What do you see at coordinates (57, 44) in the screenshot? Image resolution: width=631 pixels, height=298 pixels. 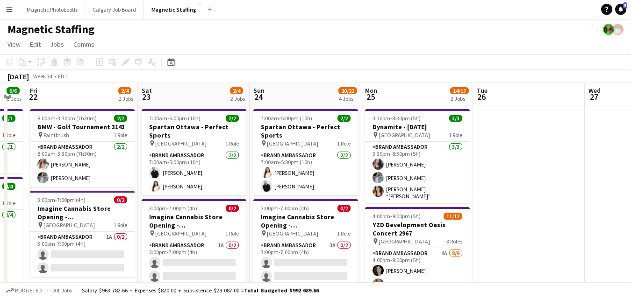 I see `a: Jobs` at bounding box center [57, 44].